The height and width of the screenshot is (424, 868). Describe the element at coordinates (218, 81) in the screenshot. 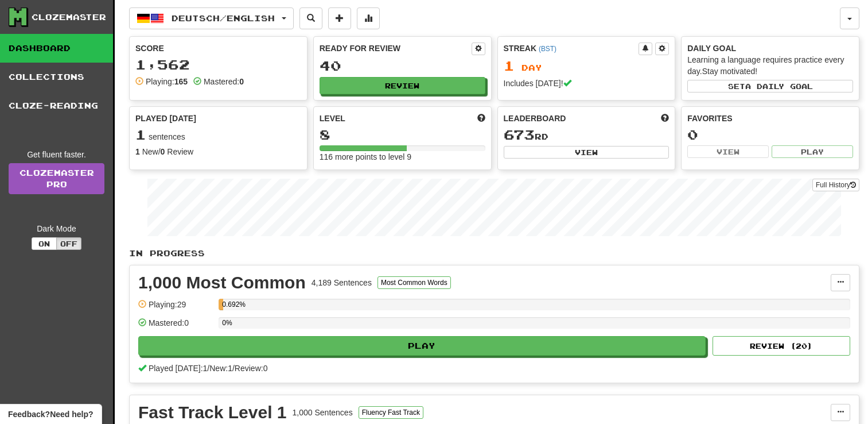

I see `div: Mastered :` at that location.